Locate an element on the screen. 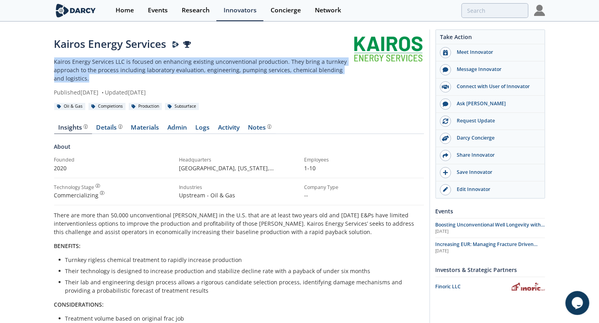 Image resolution: width=599 pixels, height=323 pixels. div: Details is located at coordinates (109, 127).